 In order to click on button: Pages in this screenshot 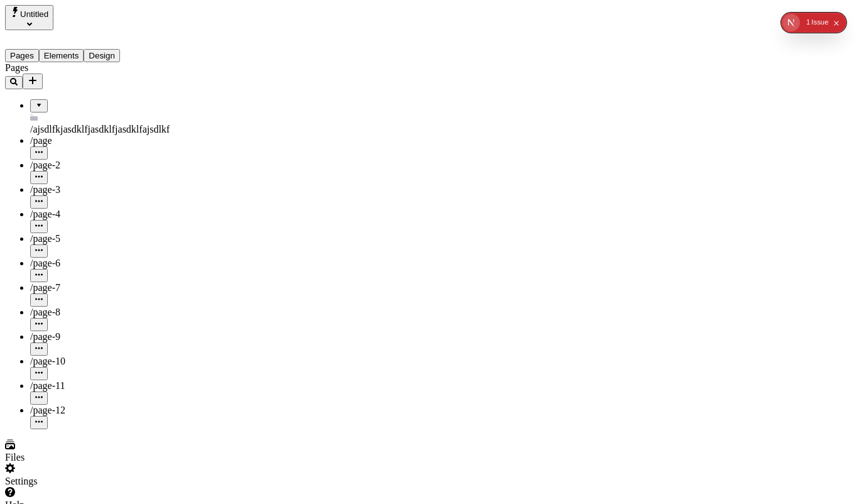, I will do `click(22, 55)`.